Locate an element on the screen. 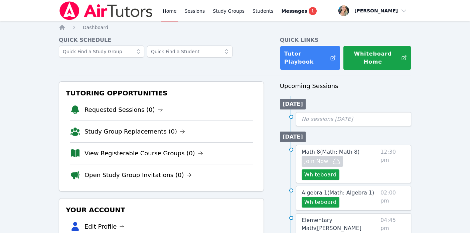 The height and width of the screenshot is (233, 470). a: Edit Profile is located at coordinates (105, 226).